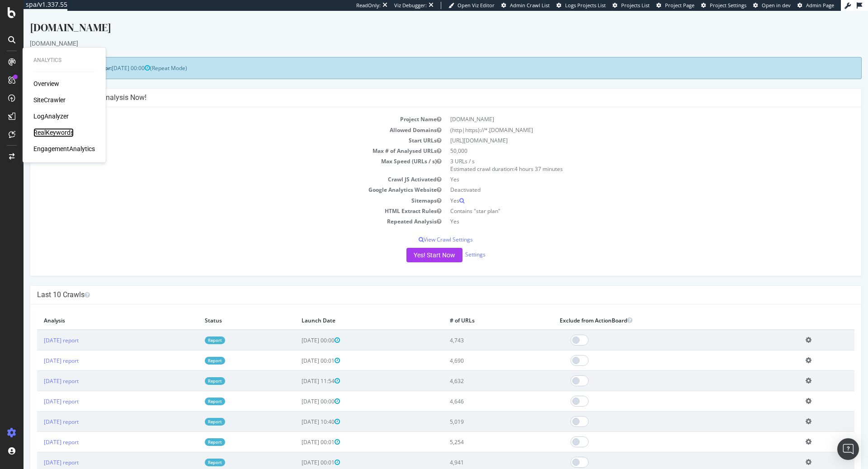 This screenshot has height=469, width=868. I want to click on td: Max Speed (URLs / s), so click(218, 154).